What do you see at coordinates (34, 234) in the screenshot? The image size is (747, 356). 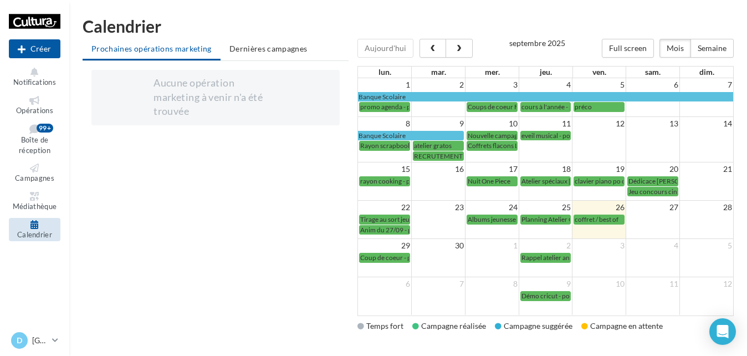 I see `span: Calendrier` at bounding box center [34, 234].